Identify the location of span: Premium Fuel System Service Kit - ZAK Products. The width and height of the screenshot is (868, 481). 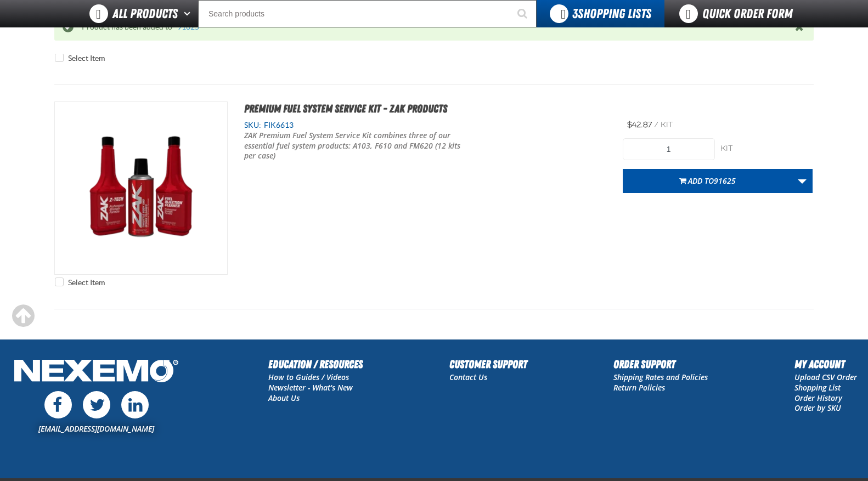
(346, 108).